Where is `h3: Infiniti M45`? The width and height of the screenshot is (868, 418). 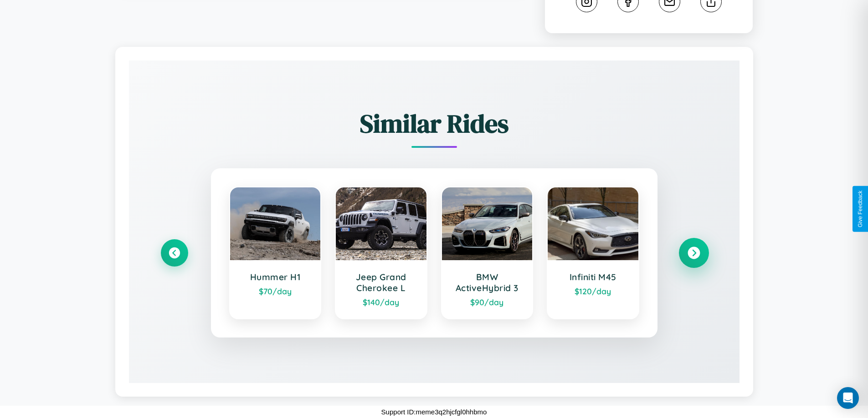 h3: Infiniti M45 is located at coordinates (593, 277).